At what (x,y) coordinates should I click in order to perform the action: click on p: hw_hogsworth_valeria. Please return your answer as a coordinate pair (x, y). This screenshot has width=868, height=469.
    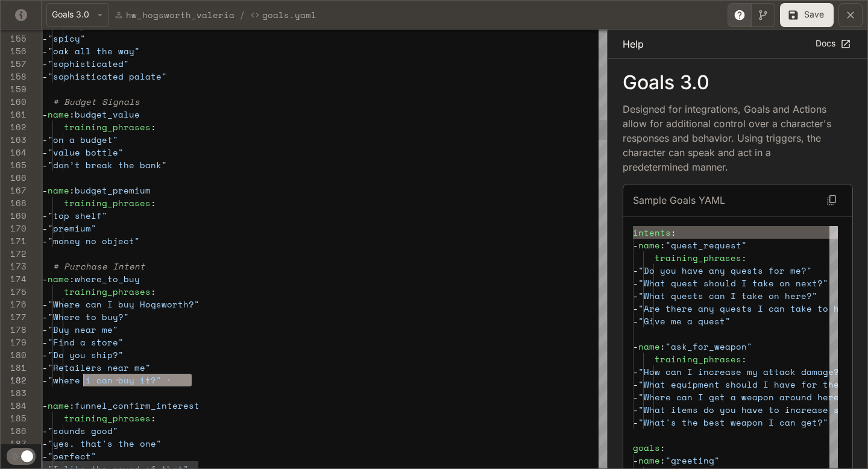
    Looking at the image, I should click on (180, 14).